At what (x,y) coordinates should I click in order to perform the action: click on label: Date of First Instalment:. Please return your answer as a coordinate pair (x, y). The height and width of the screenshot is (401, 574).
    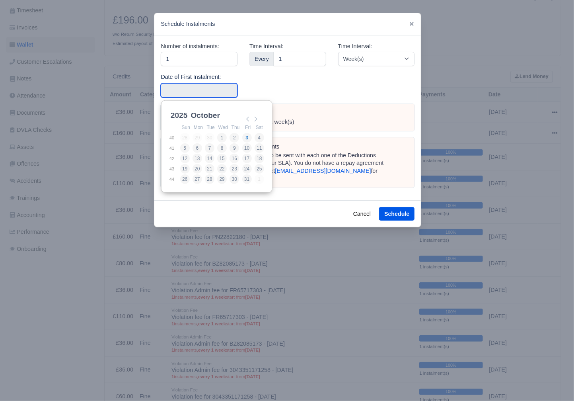
    Looking at the image, I should click on (191, 77).